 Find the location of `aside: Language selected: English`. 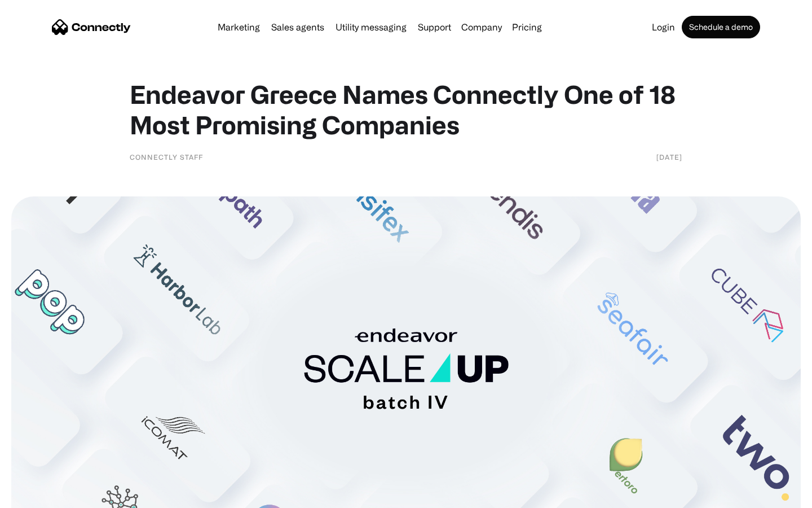

aside: Language selected: English is located at coordinates (40, 496).